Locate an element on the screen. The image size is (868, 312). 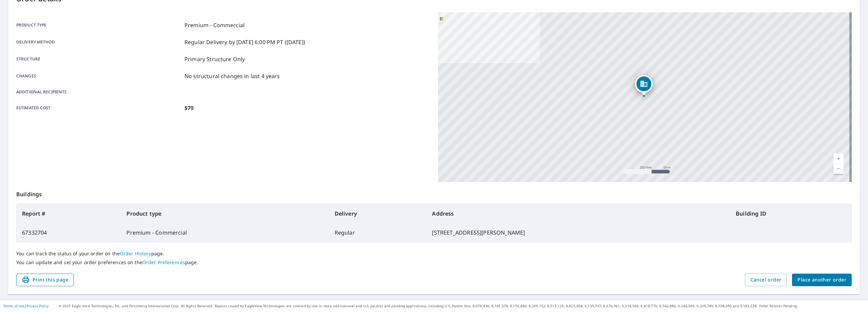
p: Buildings is located at coordinates (434, 193).